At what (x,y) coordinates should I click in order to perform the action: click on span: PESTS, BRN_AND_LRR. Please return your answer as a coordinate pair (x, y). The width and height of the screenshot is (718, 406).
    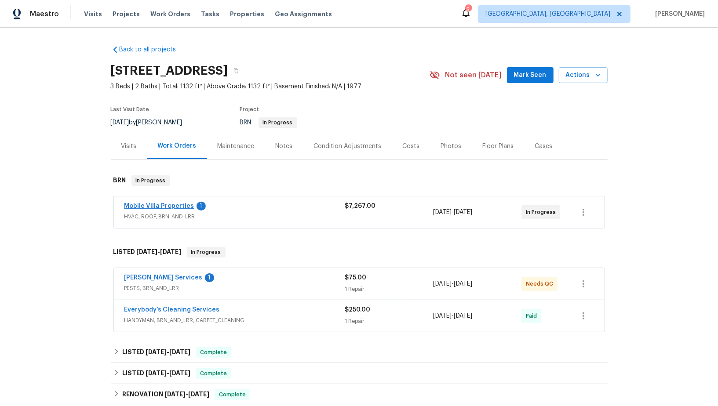
    Looking at the image, I should click on (235, 288).